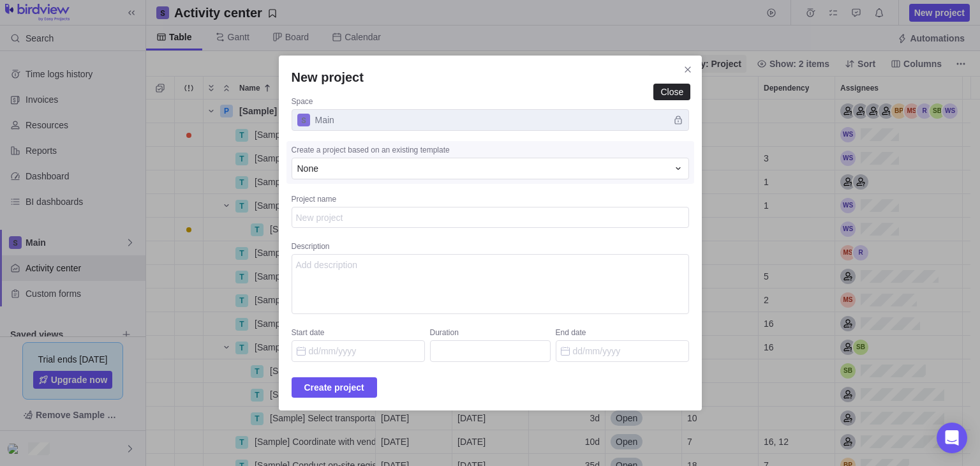 Image resolution: width=980 pixels, height=466 pixels. Describe the element at coordinates (490, 201) in the screenshot. I see `div: Project name` at that location.